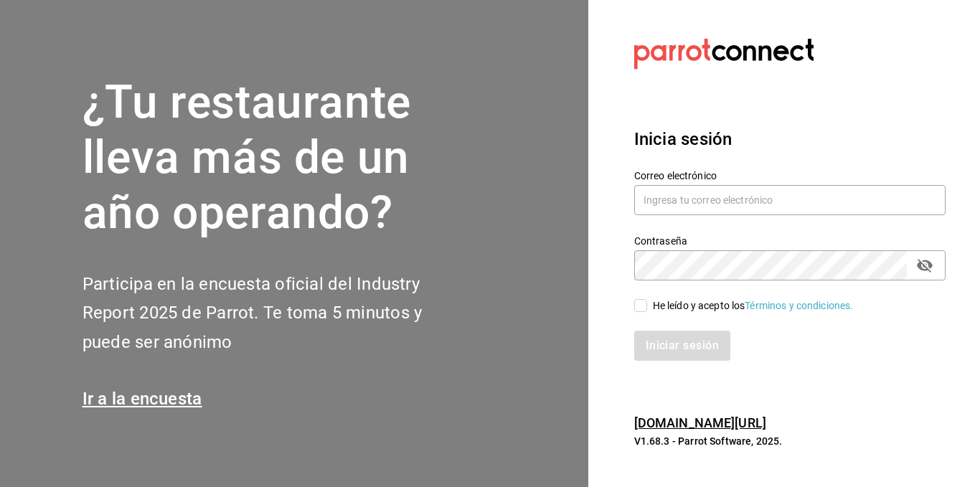 The width and height of the screenshot is (980, 487). I want to click on button: passwordField, so click(925, 265).